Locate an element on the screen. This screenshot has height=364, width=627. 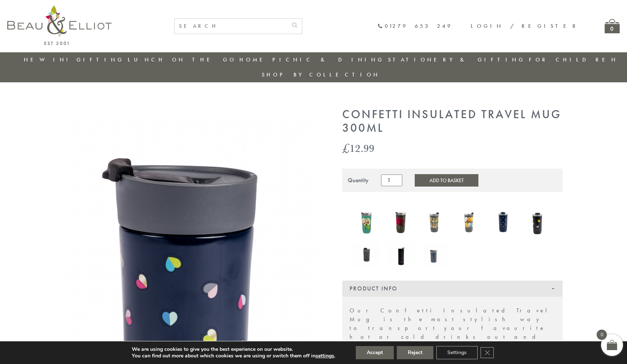
button: settings is located at coordinates (325, 356).